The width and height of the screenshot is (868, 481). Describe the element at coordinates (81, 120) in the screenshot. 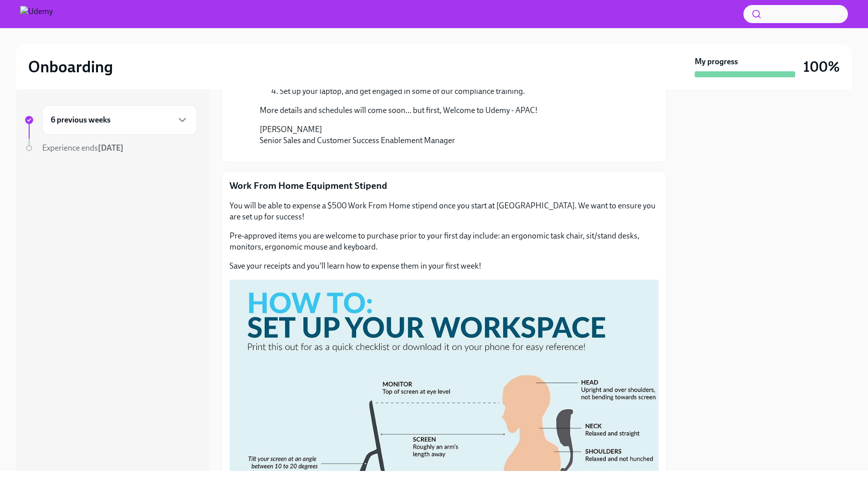

I see `h6: 6 previous weeks` at that location.